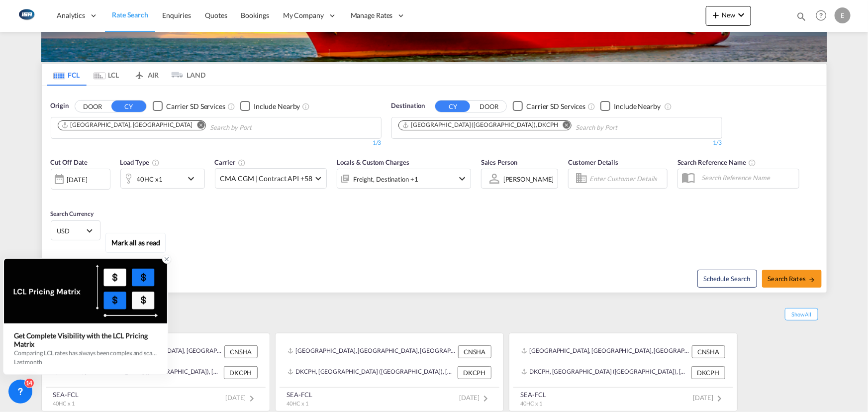  What do you see at coordinates (71, 231) in the screenshot?
I see `span: USD` at bounding box center [71, 231].